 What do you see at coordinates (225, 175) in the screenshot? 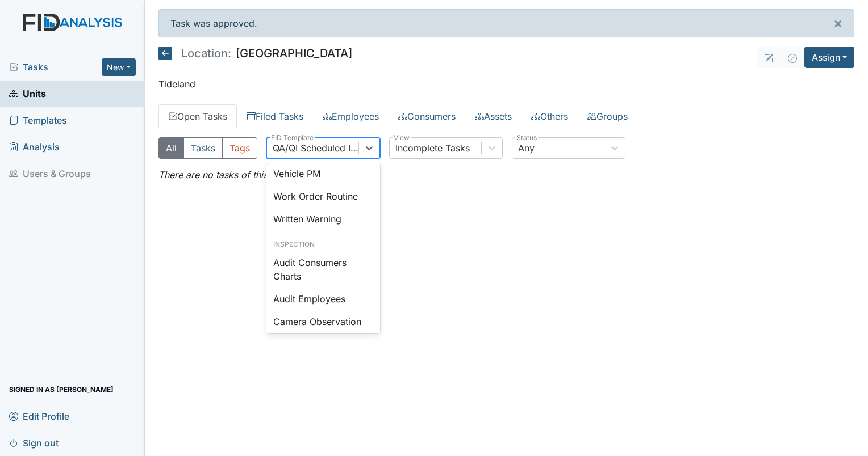
I see `em: There are no tasks of this filter.` at bounding box center [225, 175].